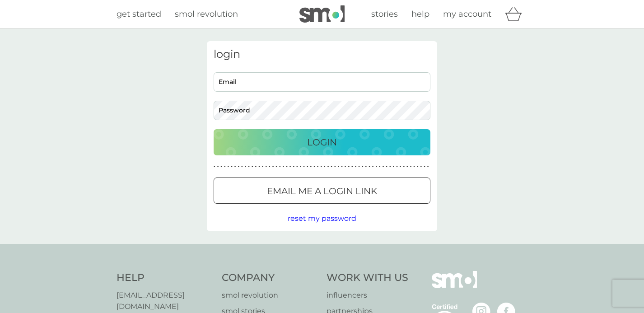  Describe the element at coordinates (367, 278) in the screenshot. I see `h4: Work With Us` at that location.